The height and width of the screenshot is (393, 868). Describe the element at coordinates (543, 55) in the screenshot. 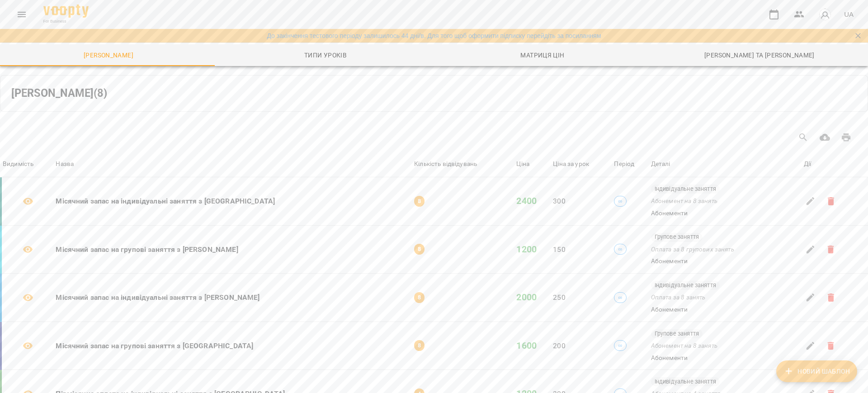

I see `span: Матриця цін` at that location.